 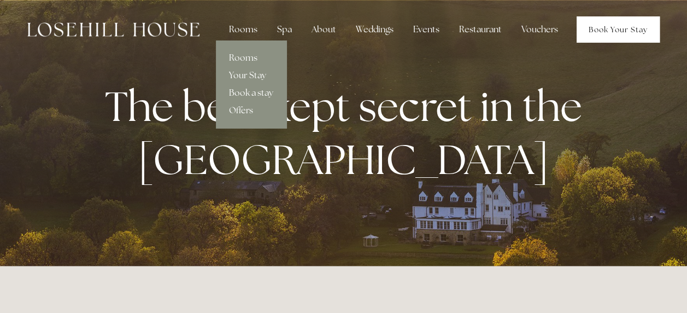 What do you see at coordinates (243, 30) in the screenshot?
I see `div: Rooms` at bounding box center [243, 30].